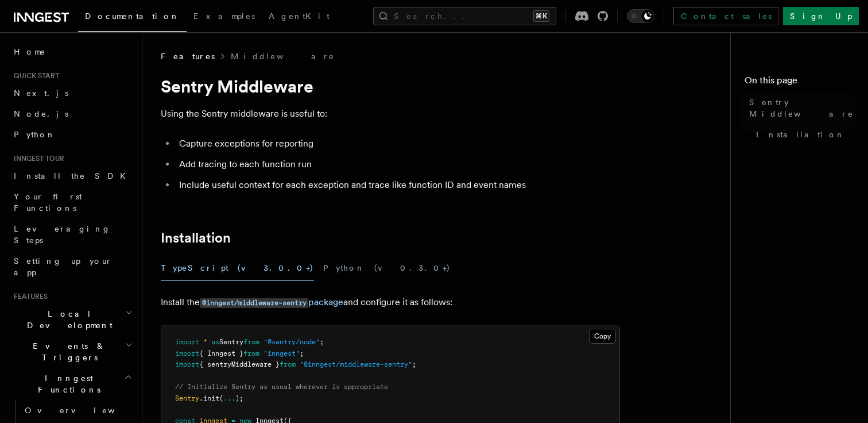  I want to click on button: Search...⌘K, so click(464, 16).